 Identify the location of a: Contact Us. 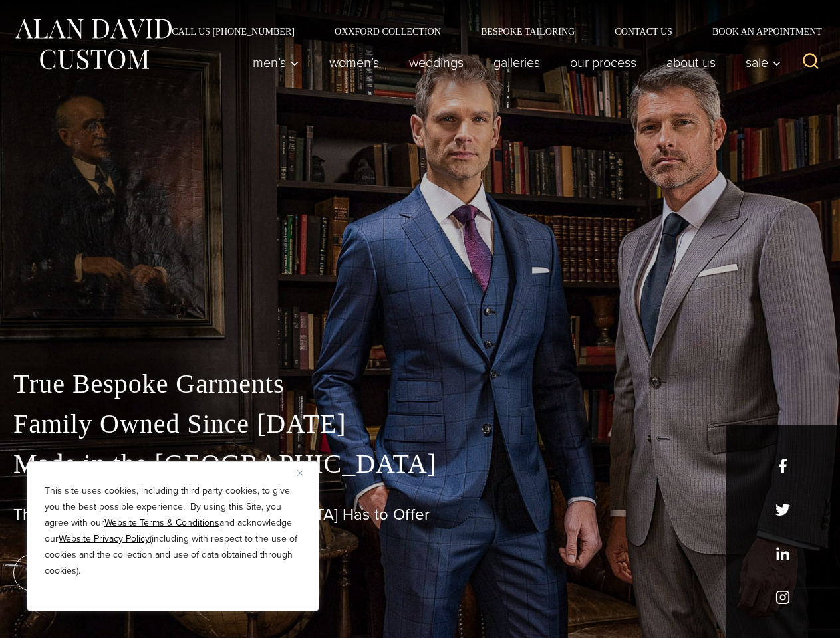
(643, 32).